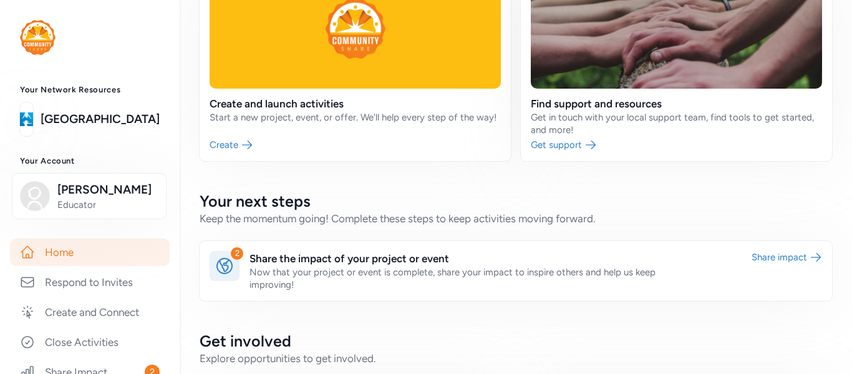 This screenshot has width=852, height=374. Describe the element at coordinates (90, 90) in the screenshot. I see `h3: Your Network Resources` at that location.